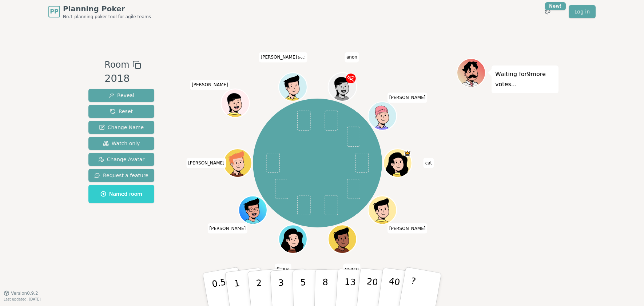 Image resolution: width=644 pixels, height=306 pixels. Describe the element at coordinates (121, 159) in the screenshot. I see `button: Change Avatar` at that location.